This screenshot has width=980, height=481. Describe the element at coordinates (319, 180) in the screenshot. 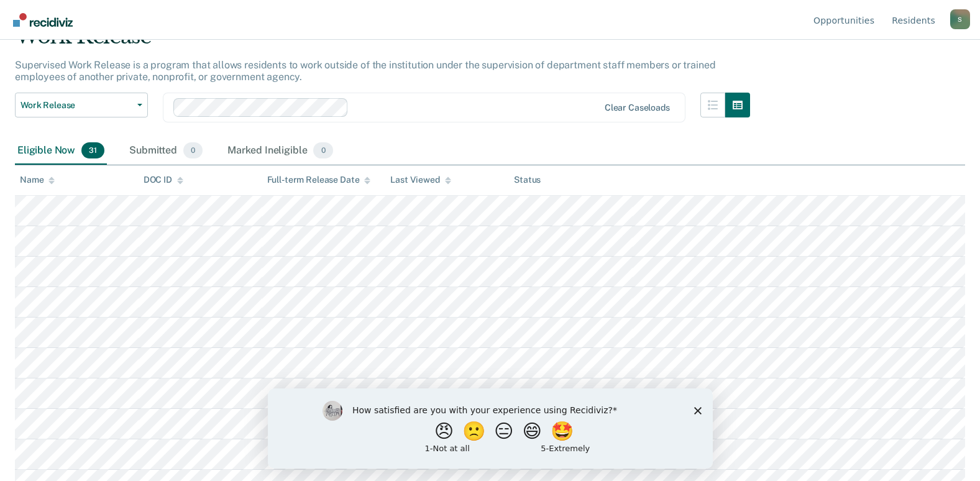

I see `div: Full-term Release Date` at that location.